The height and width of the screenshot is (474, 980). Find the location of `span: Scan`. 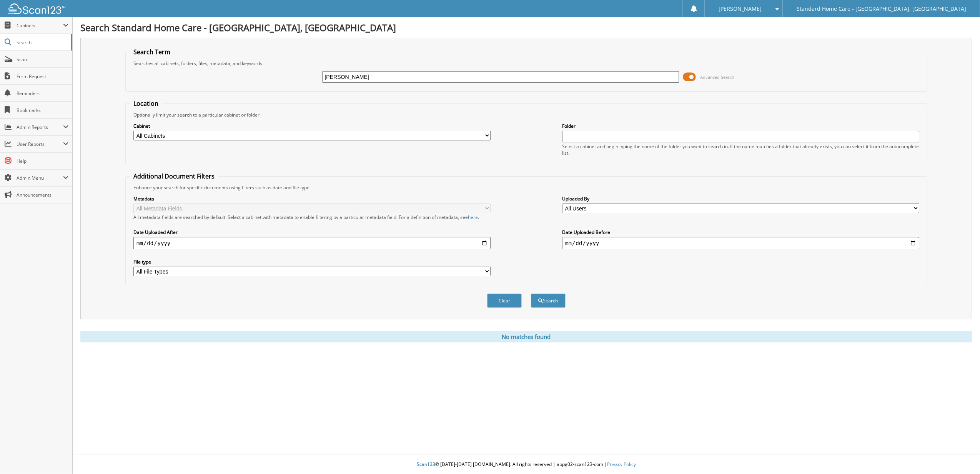

span: Scan is located at coordinates (42, 59).